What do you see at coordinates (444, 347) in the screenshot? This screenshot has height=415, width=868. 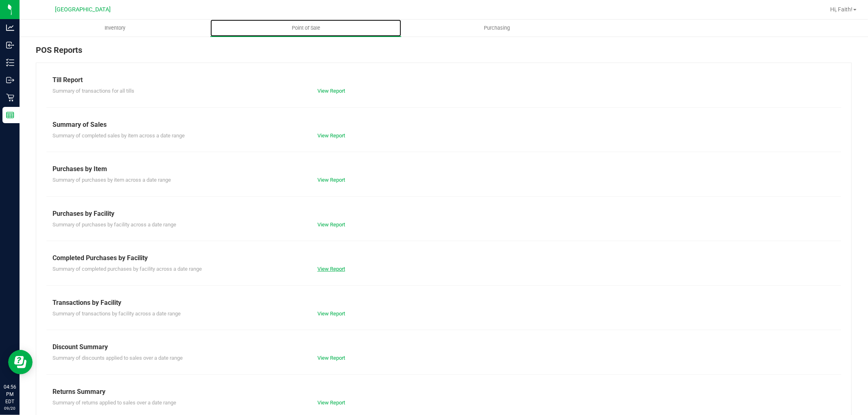 I see `div: Discount Summary` at bounding box center [444, 347].